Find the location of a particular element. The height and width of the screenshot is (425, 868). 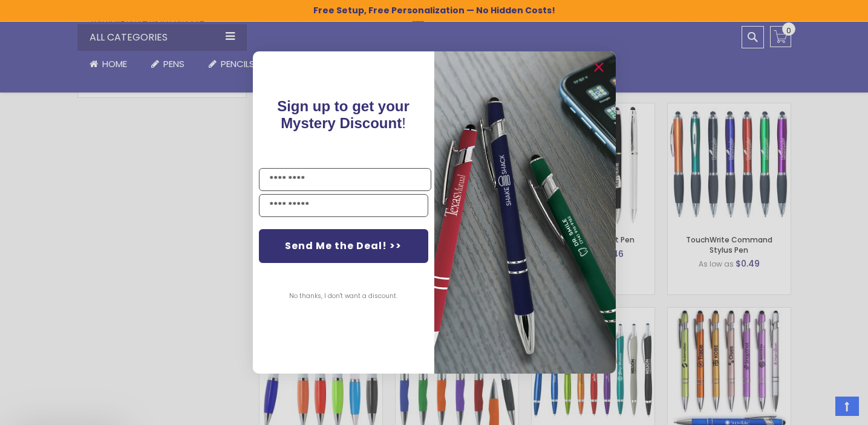

button: No thanks, I don't want a discount. is located at coordinates (343, 296).